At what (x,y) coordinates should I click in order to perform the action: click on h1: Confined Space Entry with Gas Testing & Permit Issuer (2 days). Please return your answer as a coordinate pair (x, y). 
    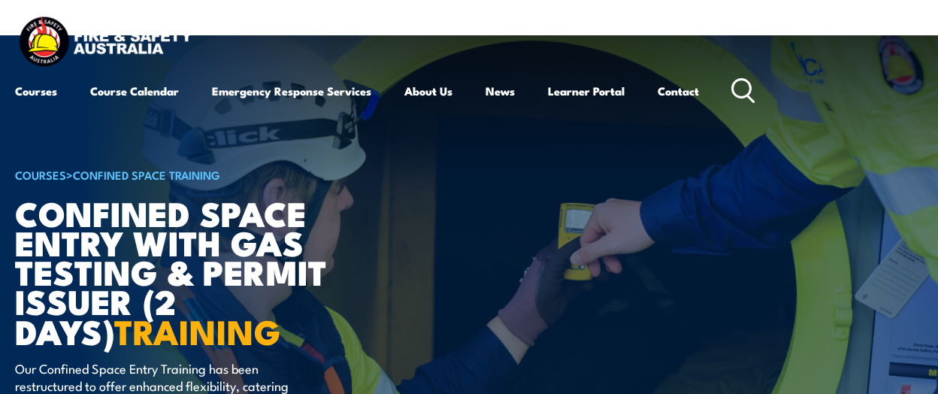
    Looking at the image, I should click on (201, 271).